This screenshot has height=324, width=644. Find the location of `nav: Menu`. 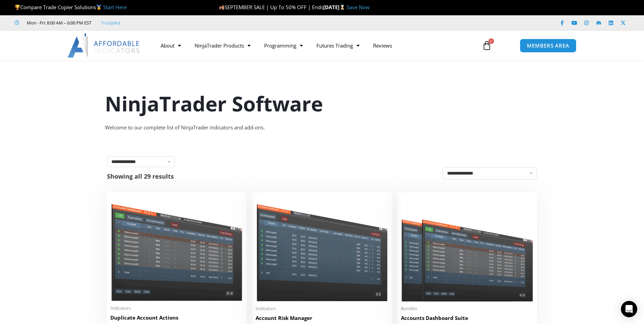

nav: Menu is located at coordinates (314, 46).